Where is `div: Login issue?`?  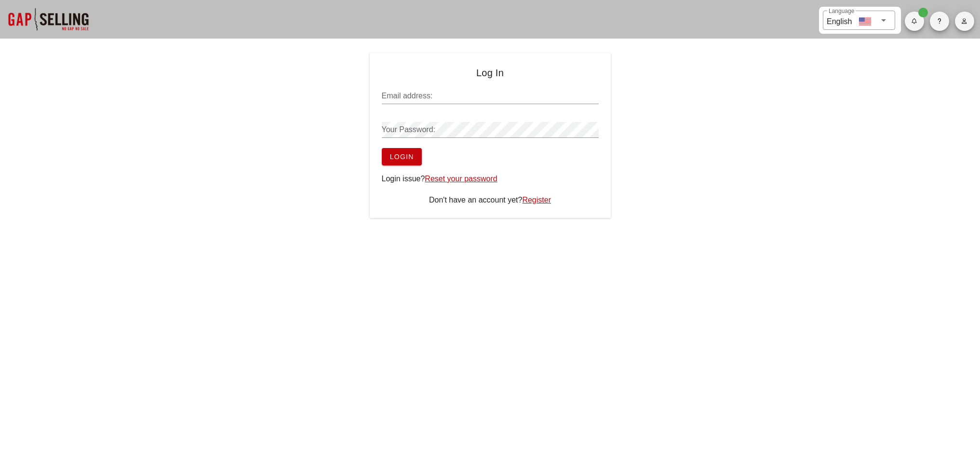
div: Login issue? is located at coordinates (490, 179).